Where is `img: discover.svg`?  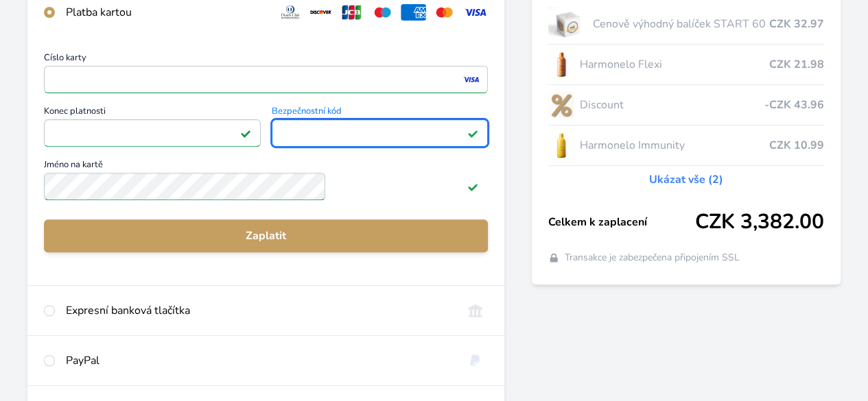
img: discover.svg is located at coordinates (320, 12).